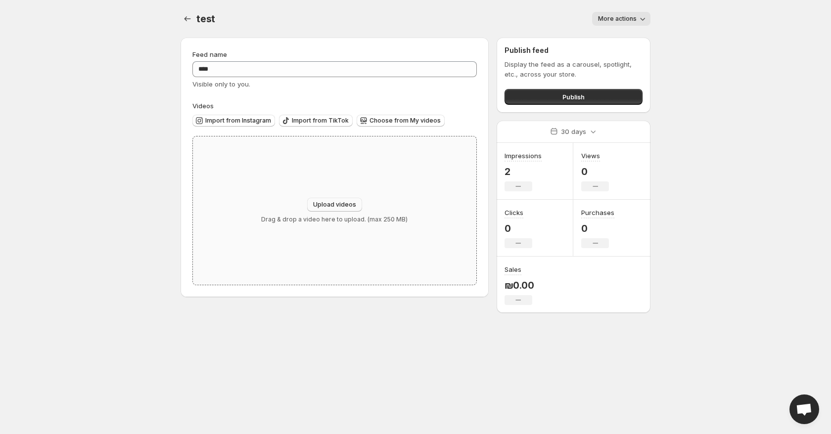  I want to click on h3: Impressions, so click(523, 156).